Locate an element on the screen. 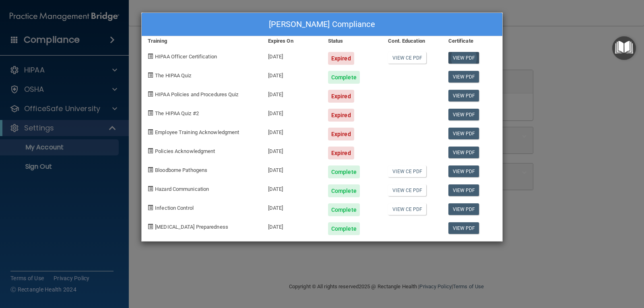  span: HIPAA Policies and Procedures Quiz is located at coordinates (197, 94).